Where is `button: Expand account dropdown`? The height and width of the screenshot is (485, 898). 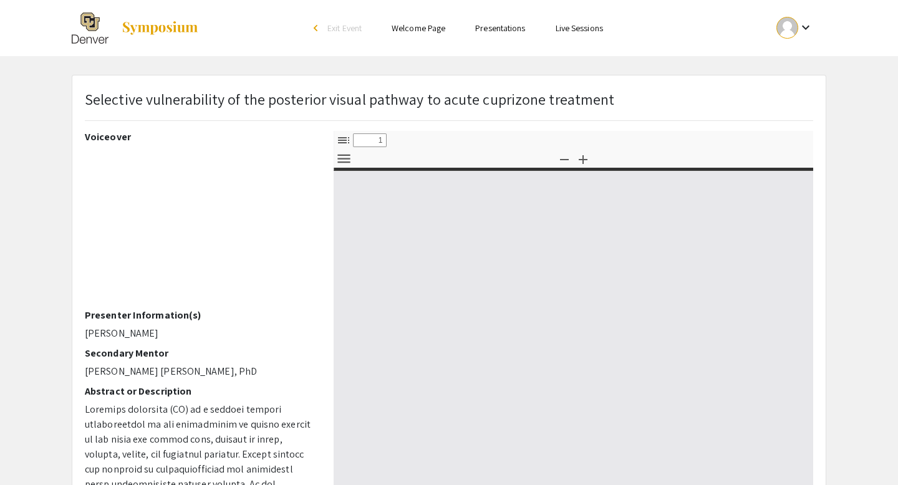
button: Expand account dropdown is located at coordinates (794, 27).